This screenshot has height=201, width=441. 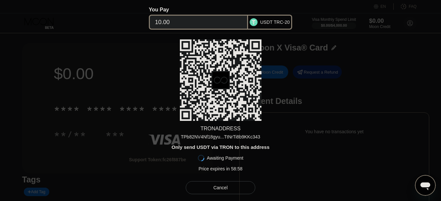 What do you see at coordinates (199, 10) in the screenshot?
I see `div: You Pay` at bounding box center [199, 10].